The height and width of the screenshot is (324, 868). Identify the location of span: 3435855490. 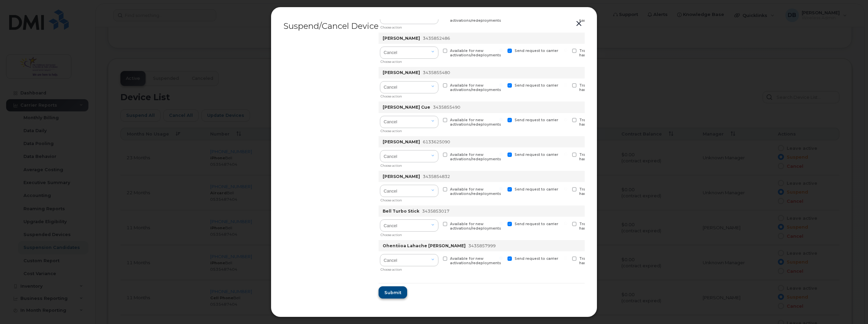
(446, 107).